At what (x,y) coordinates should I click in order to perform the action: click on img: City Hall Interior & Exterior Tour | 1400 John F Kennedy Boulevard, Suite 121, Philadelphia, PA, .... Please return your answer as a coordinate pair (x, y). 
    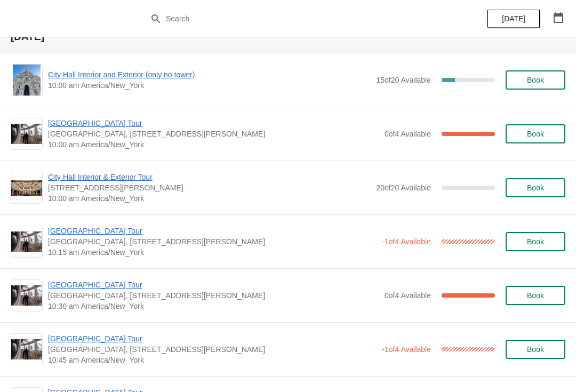
    Looking at the image, I should click on (27, 187).